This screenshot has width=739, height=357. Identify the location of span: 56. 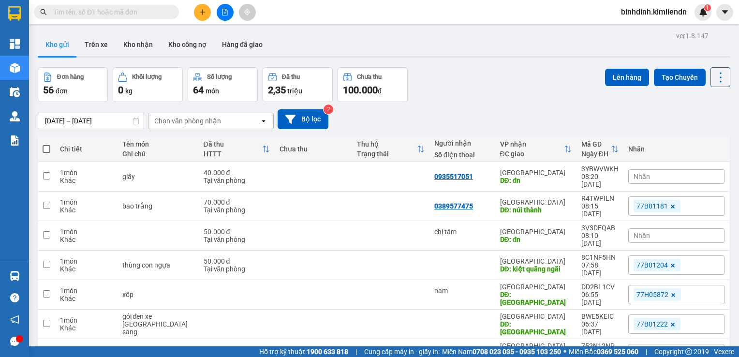
(48, 90).